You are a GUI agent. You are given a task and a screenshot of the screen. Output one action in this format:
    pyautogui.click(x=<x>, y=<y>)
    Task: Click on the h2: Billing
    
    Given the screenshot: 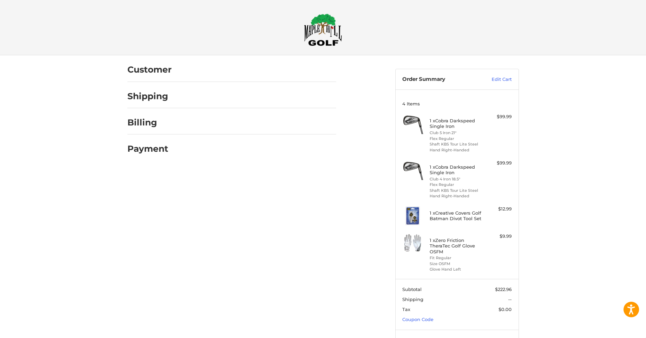 What is the action you would take?
    pyautogui.click(x=147, y=122)
    